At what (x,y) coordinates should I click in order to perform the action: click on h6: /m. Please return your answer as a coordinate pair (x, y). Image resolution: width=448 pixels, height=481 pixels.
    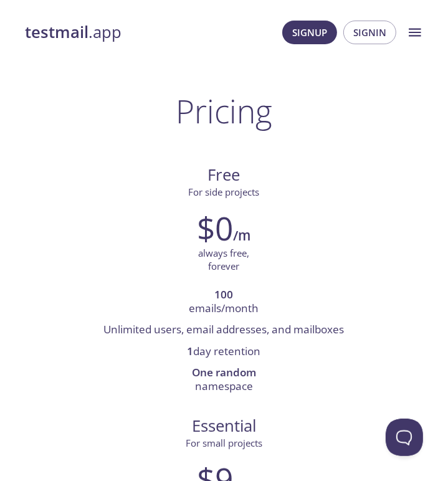
    Looking at the image, I should click on (242, 236).